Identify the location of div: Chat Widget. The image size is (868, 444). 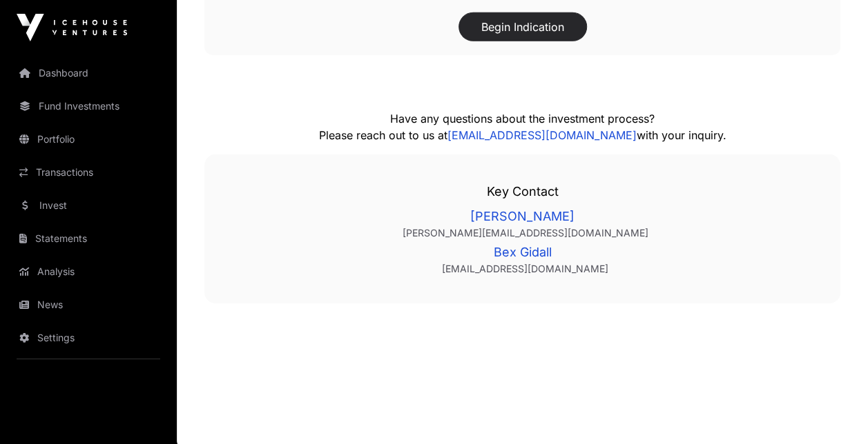
(833, 411).